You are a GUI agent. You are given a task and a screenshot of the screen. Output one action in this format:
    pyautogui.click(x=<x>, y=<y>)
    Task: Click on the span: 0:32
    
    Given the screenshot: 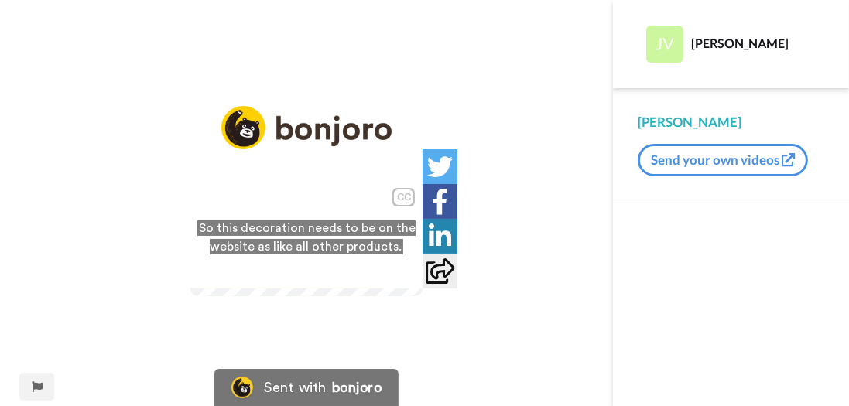 What is the action you would take?
    pyautogui.click(x=214, y=267)
    